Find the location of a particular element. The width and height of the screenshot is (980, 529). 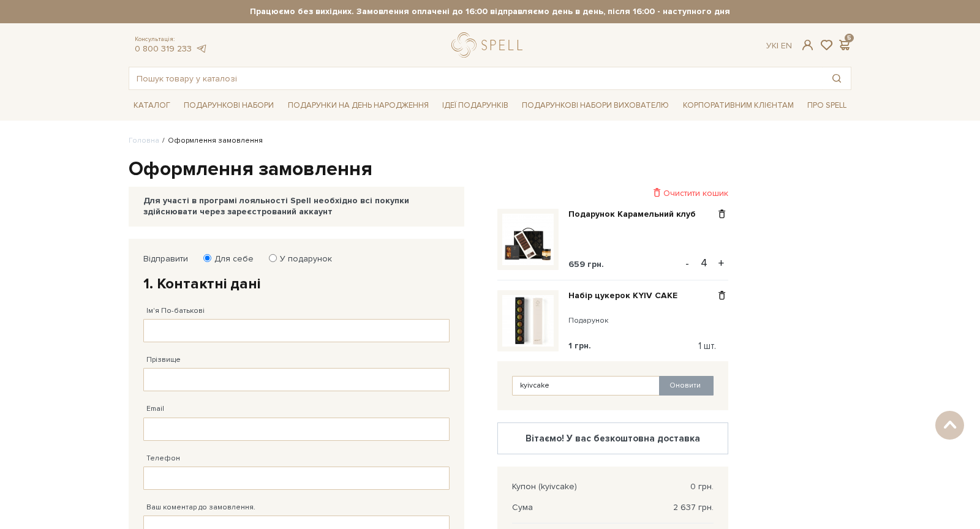

input: У подарунок is located at coordinates (272, 258).